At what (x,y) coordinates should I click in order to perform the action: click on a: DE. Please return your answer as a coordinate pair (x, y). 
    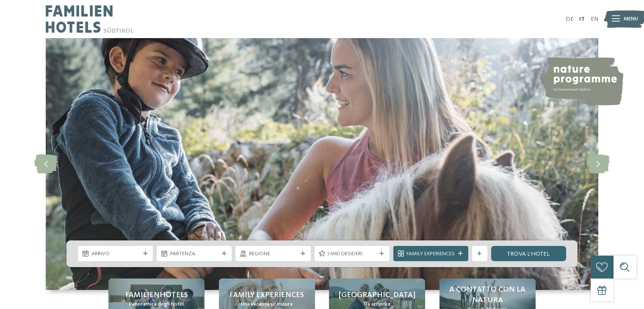
    Looking at the image, I should click on (570, 19).